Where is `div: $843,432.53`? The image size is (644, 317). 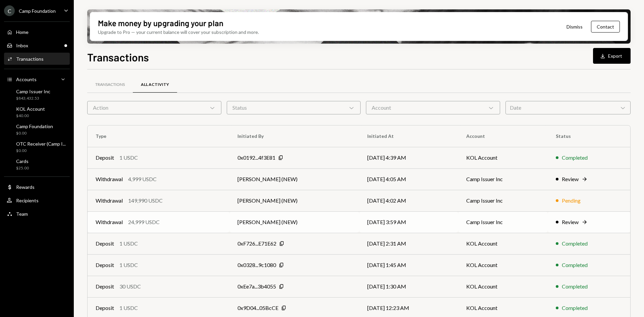
div: $843,432.53 is located at coordinates (33, 98).